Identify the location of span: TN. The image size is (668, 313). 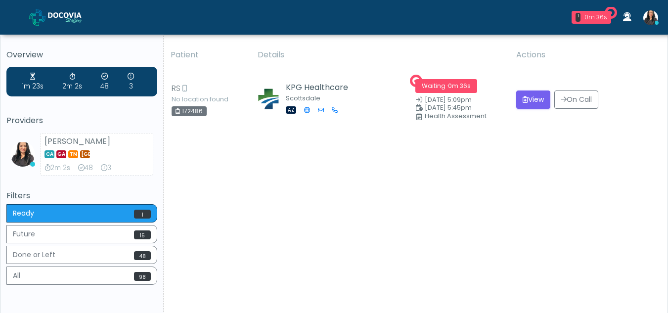
(73, 154).